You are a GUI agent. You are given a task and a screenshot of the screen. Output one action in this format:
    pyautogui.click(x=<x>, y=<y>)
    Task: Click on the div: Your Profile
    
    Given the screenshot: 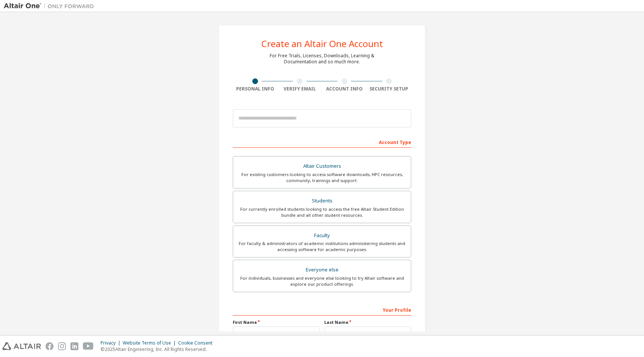 What is the action you would take?
    pyautogui.click(x=322, y=309)
    